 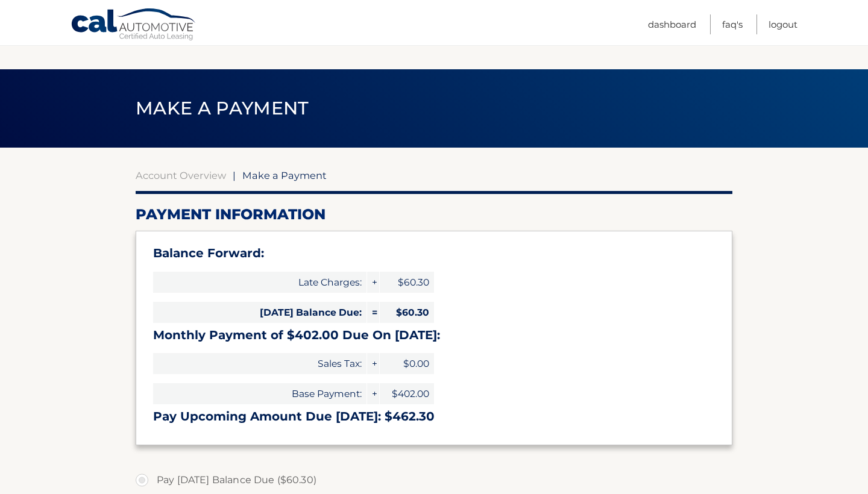 I want to click on span: $402.00, so click(x=407, y=394).